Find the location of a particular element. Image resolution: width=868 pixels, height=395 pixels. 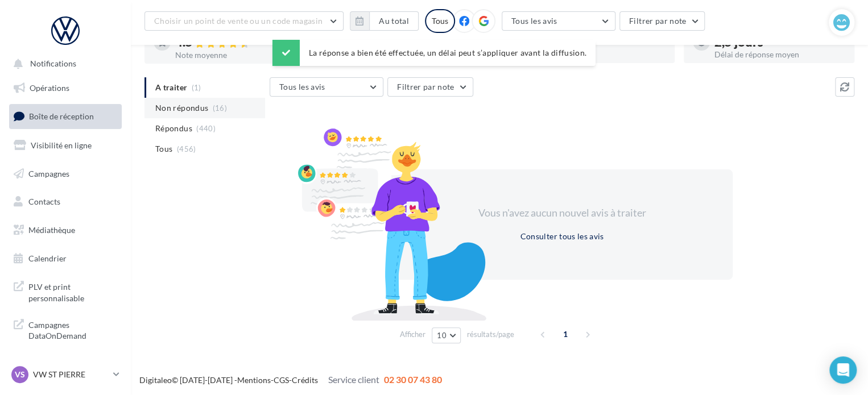

div: La réponse a bien été effectuée, un délai peut s’appliquer avant la diffusion. is located at coordinates (434, 53).